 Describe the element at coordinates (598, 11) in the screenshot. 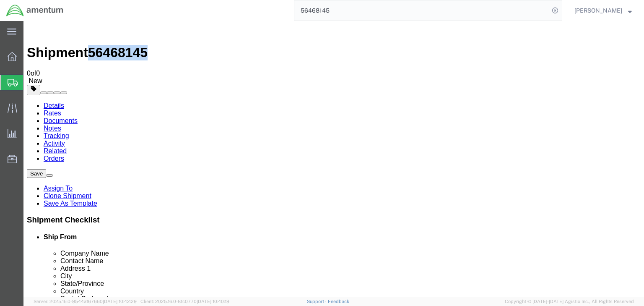

I see `span: Chris Haes` at that location.